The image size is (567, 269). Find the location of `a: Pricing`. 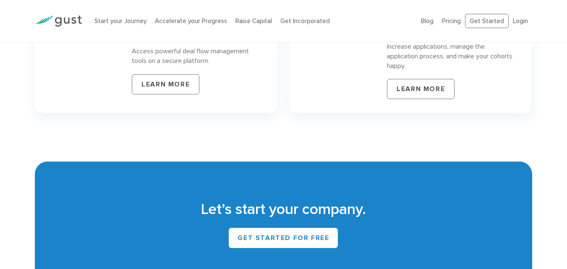

a: Pricing is located at coordinates (451, 21).